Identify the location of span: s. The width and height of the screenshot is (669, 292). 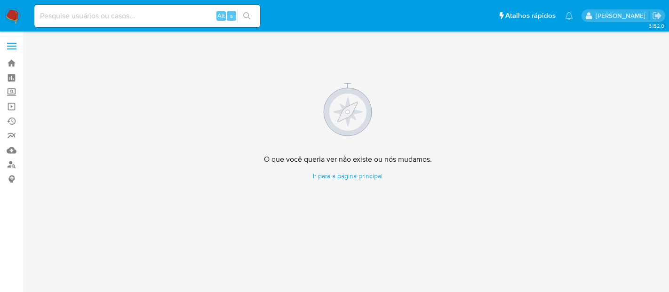
(231, 16).